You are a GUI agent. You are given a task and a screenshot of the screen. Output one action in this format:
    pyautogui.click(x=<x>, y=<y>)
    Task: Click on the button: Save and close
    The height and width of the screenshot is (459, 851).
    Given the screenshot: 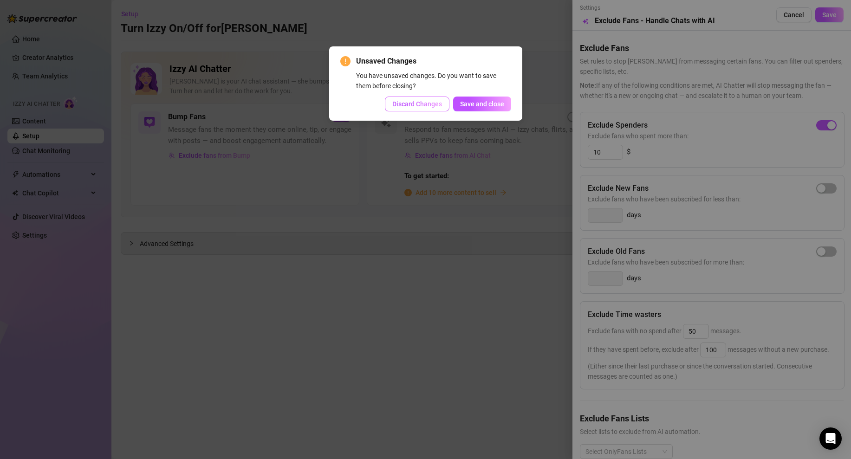 What is the action you would take?
    pyautogui.click(x=482, y=104)
    